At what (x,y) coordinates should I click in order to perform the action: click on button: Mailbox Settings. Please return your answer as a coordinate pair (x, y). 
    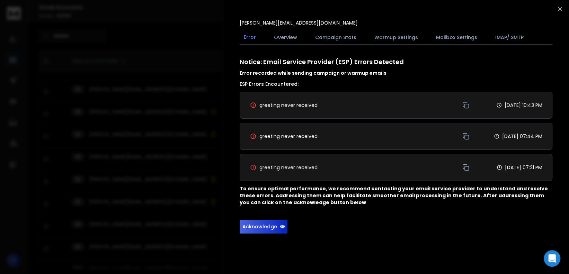
    Looking at the image, I should click on (457, 37).